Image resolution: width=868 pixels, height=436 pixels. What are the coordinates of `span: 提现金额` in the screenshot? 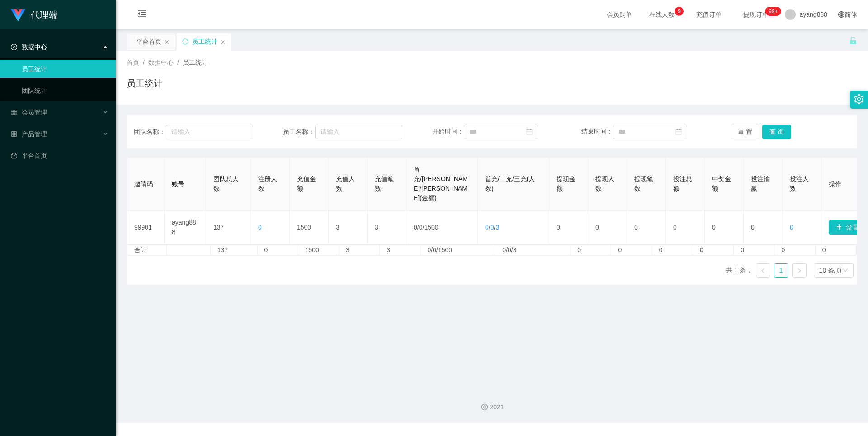 It's located at (566, 184).